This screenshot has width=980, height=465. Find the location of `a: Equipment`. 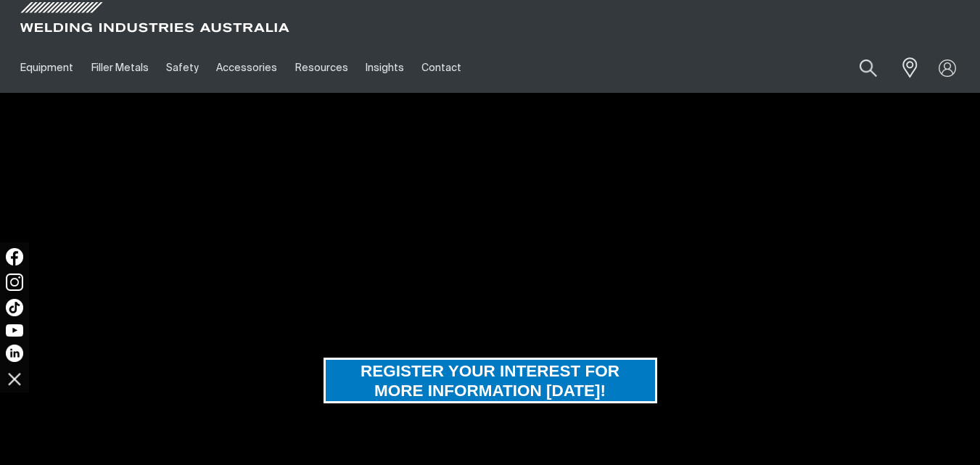

a: Equipment is located at coordinates (46, 67).